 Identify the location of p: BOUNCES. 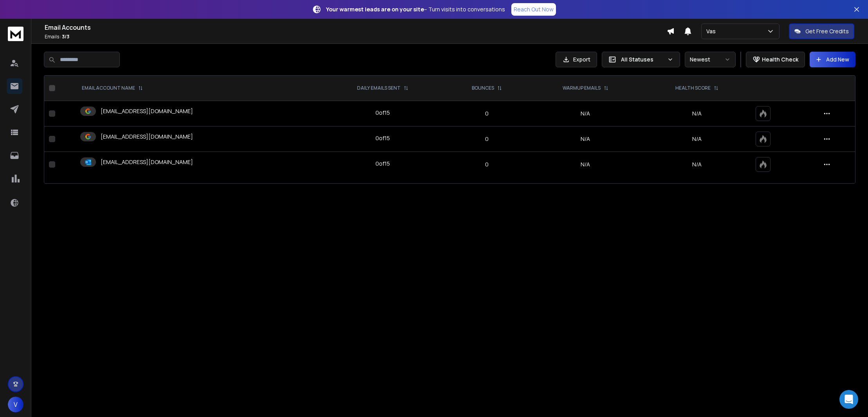
(483, 88).